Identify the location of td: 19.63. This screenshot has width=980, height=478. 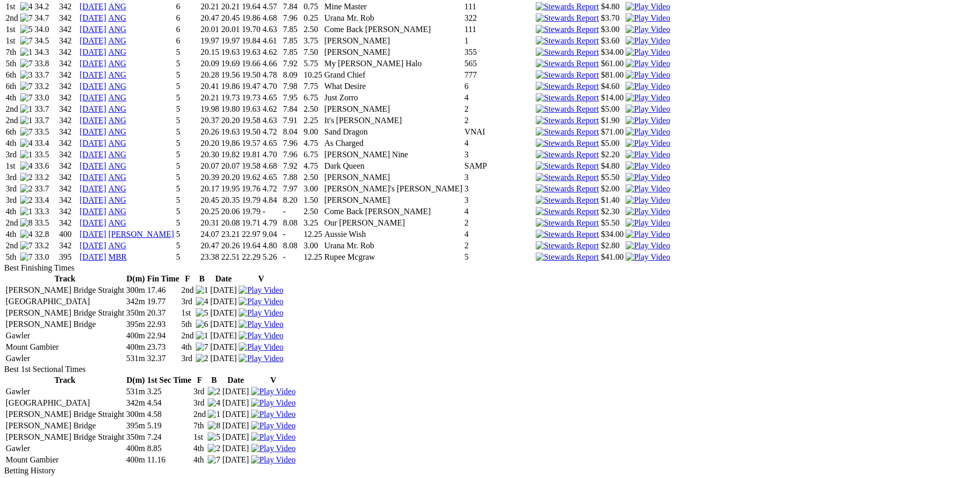
(230, 52).